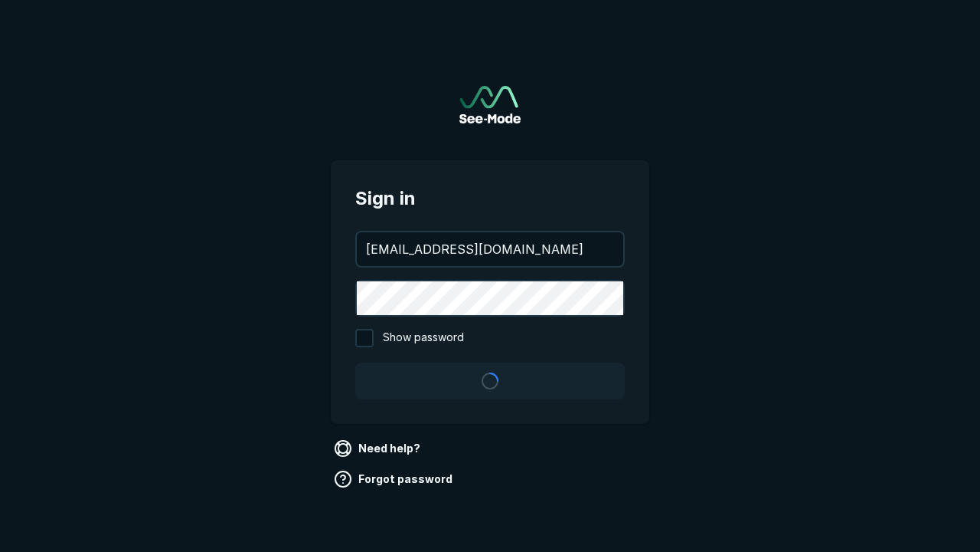 The height and width of the screenshot is (552, 980). I want to click on a: Need help?, so click(378, 448).